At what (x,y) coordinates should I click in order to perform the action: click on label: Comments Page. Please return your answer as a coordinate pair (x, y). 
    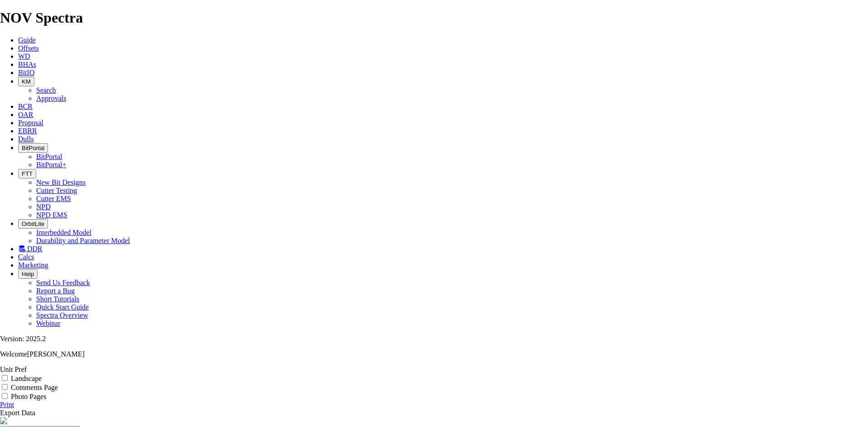
    Looking at the image, I should click on (34, 388).